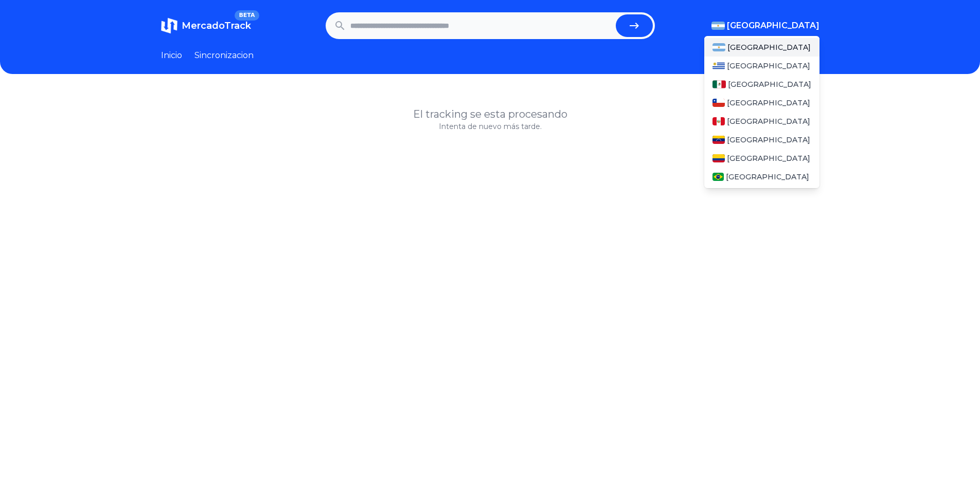 This screenshot has width=980, height=478. What do you see at coordinates (169, 25) in the screenshot?
I see `img: MercadoTrack` at bounding box center [169, 25].